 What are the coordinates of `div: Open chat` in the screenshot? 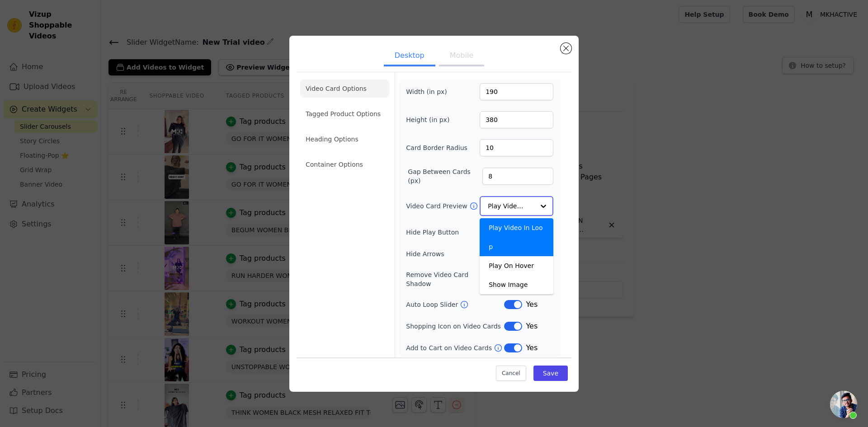 It's located at (844, 404).